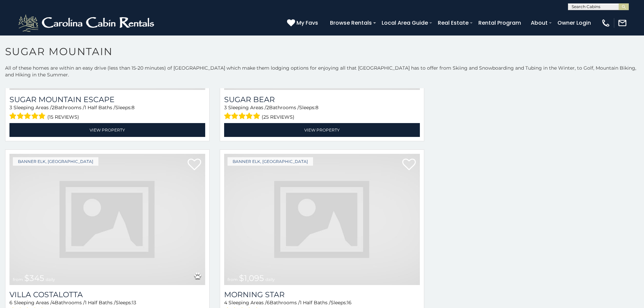  I want to click on span: My Favs, so click(307, 23).